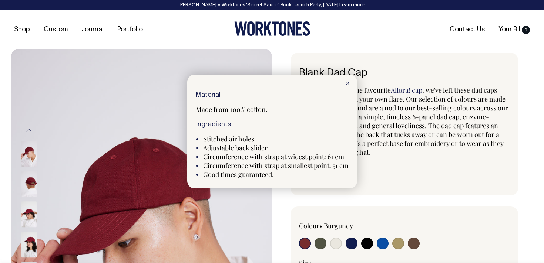  I want to click on span: Stitched air holes., so click(229, 139).